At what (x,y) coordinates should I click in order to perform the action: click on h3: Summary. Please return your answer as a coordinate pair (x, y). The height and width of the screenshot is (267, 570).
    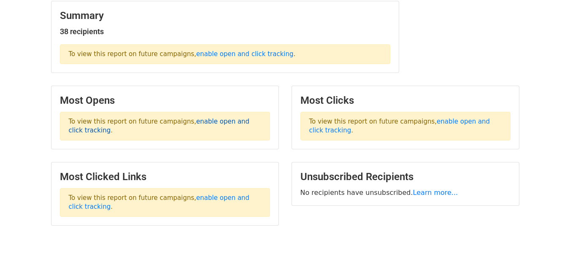
    Looking at the image, I should click on (225, 16).